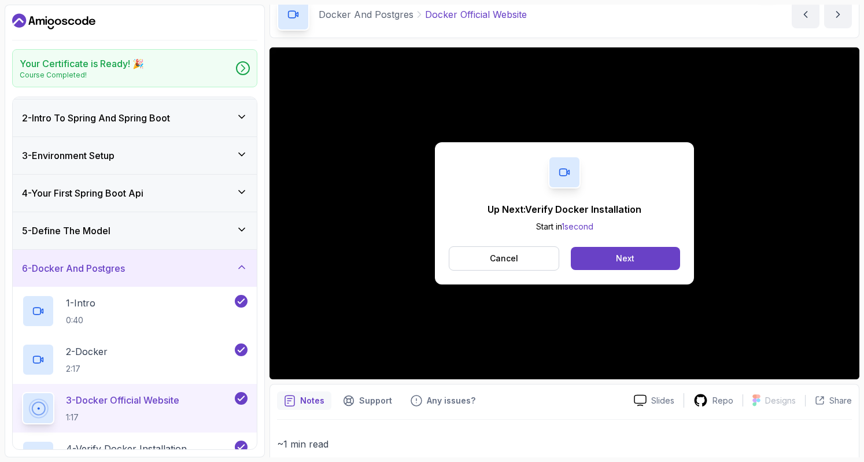  I want to click on span: 1 second, so click(577, 226).